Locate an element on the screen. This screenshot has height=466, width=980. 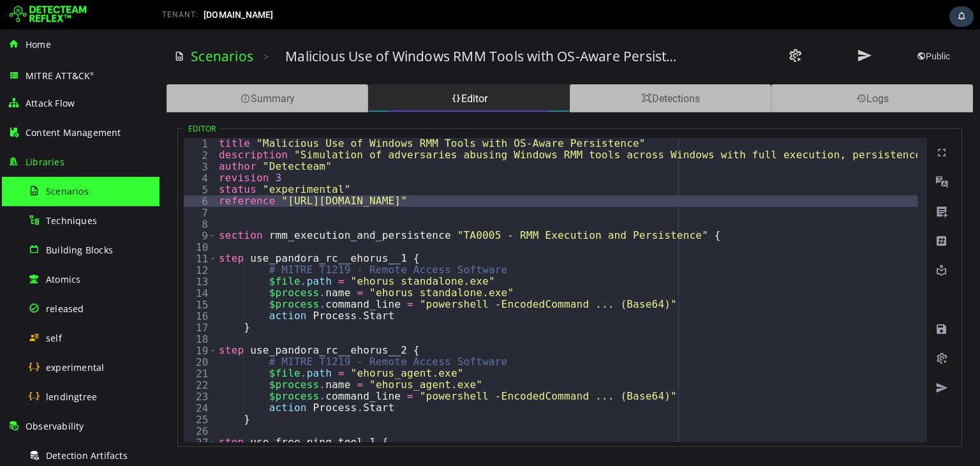
div: 19 is located at coordinates (40, 321).